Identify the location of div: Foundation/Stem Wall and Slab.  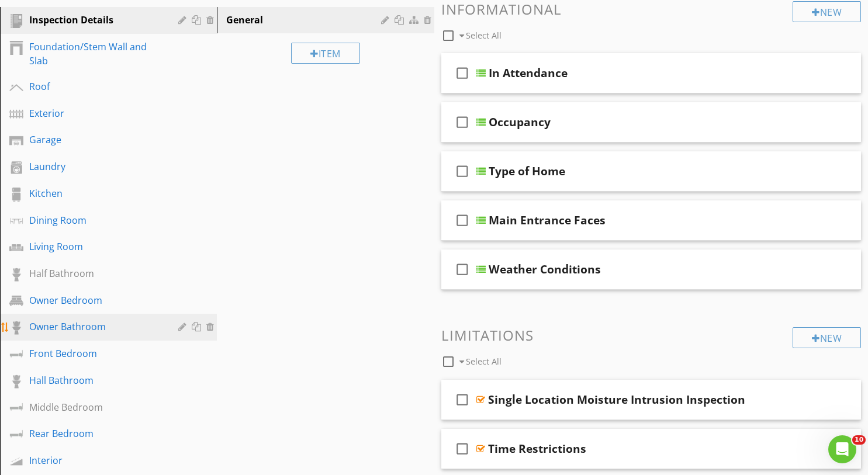
(96, 53).